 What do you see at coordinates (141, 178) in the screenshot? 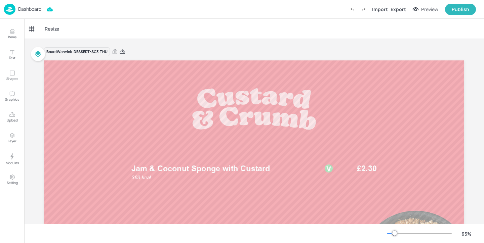
I see `span: 383 kcal` at bounding box center [141, 178].